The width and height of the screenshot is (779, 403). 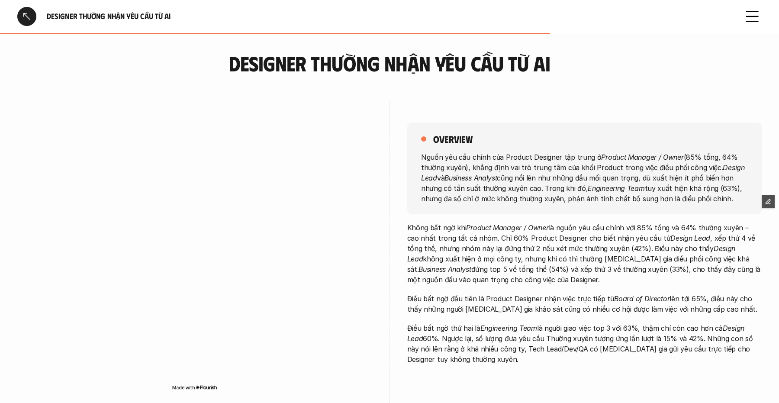 I want to click on p: Điều bất ngờ thứ hai là là người giao việc top 3 với 63%, thậm chí còn cao hơn cả 60%. Ngược lại,..., so click(x=585, y=344).